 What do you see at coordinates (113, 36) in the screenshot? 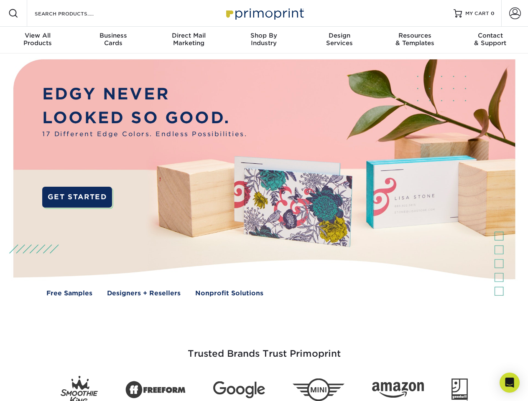
I see `span: Business` at bounding box center [113, 36].